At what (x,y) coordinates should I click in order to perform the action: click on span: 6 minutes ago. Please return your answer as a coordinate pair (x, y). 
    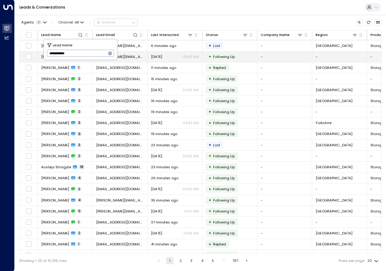
    Looking at the image, I should click on (163, 46).